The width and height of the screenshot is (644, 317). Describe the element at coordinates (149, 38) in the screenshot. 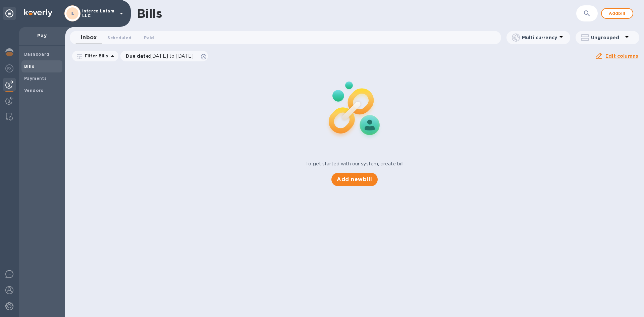

I see `span: Paid` at that location.